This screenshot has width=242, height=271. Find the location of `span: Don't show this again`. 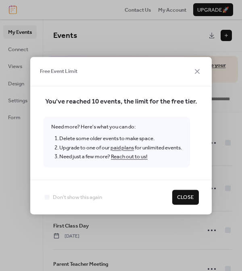

span: Don't show this again is located at coordinates (77, 198).